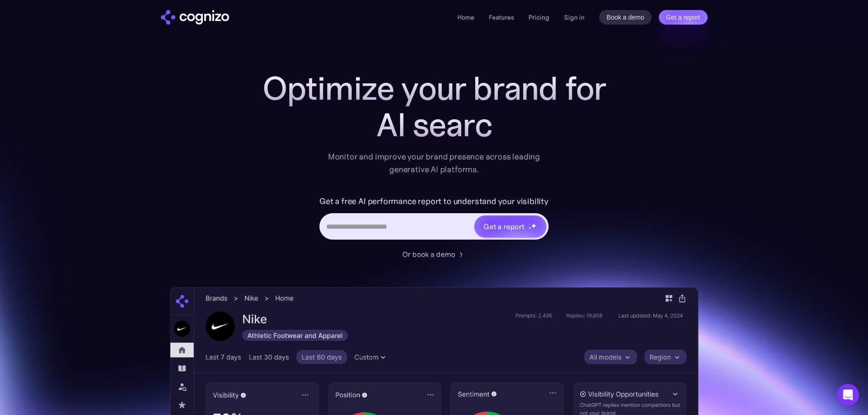 The height and width of the screenshot is (415, 868). Describe the element at coordinates (195, 17) in the screenshot. I see `a: home` at that location.